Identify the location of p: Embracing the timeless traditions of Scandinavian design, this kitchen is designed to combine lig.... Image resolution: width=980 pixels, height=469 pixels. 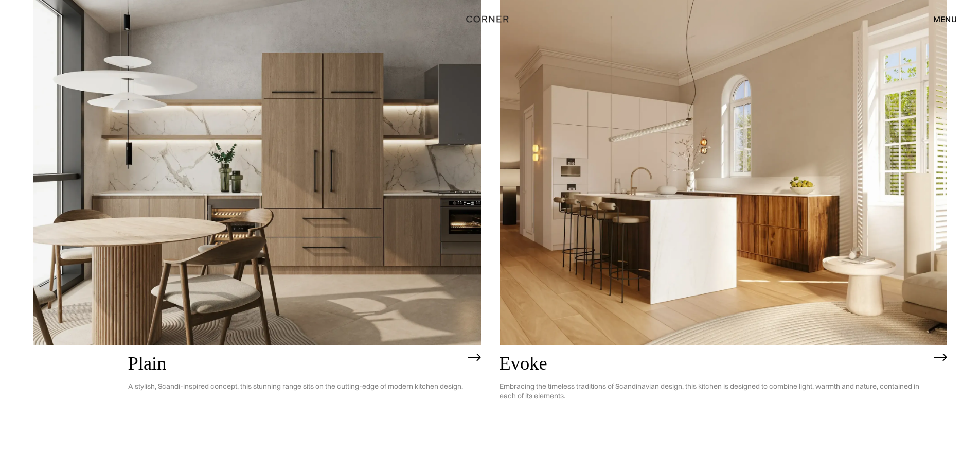
(714, 391).